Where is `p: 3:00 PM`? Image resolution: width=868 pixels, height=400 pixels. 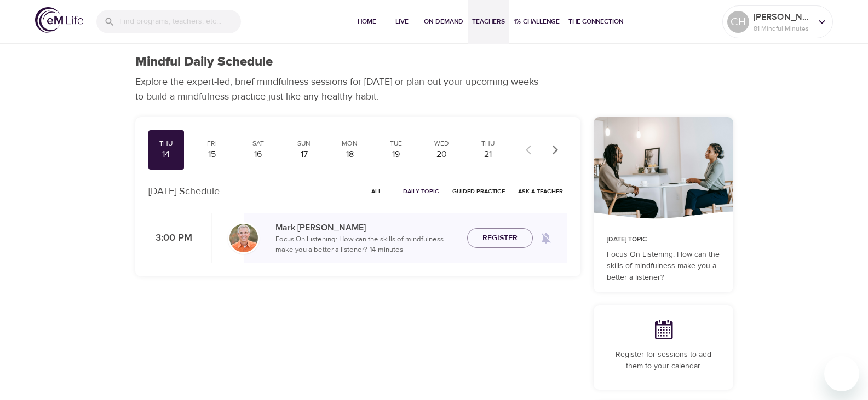 p: 3:00 PM is located at coordinates (170, 238).